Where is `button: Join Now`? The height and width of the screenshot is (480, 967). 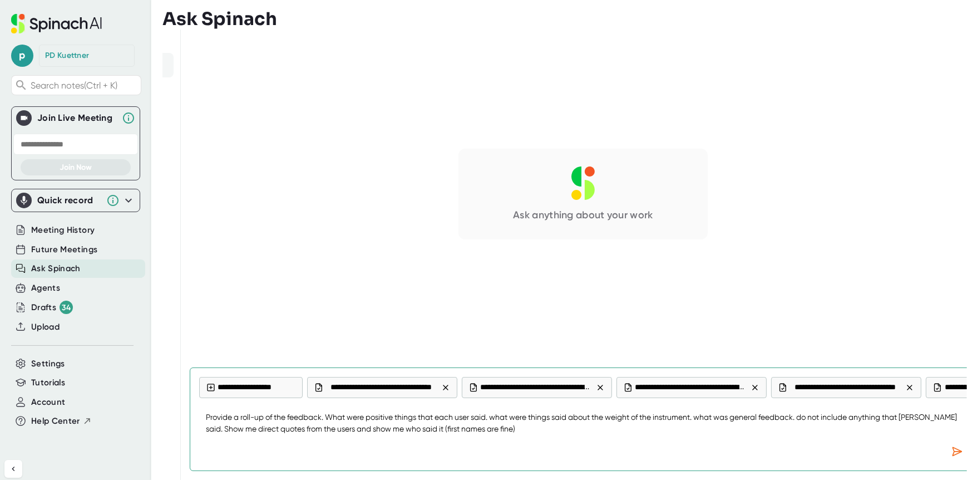
button: Join Now is located at coordinates (76, 167).